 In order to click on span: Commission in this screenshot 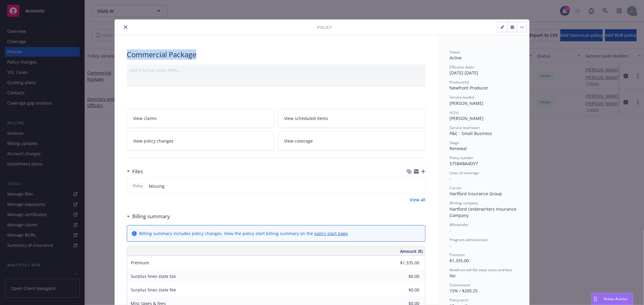, I will do `click(460, 285)`.